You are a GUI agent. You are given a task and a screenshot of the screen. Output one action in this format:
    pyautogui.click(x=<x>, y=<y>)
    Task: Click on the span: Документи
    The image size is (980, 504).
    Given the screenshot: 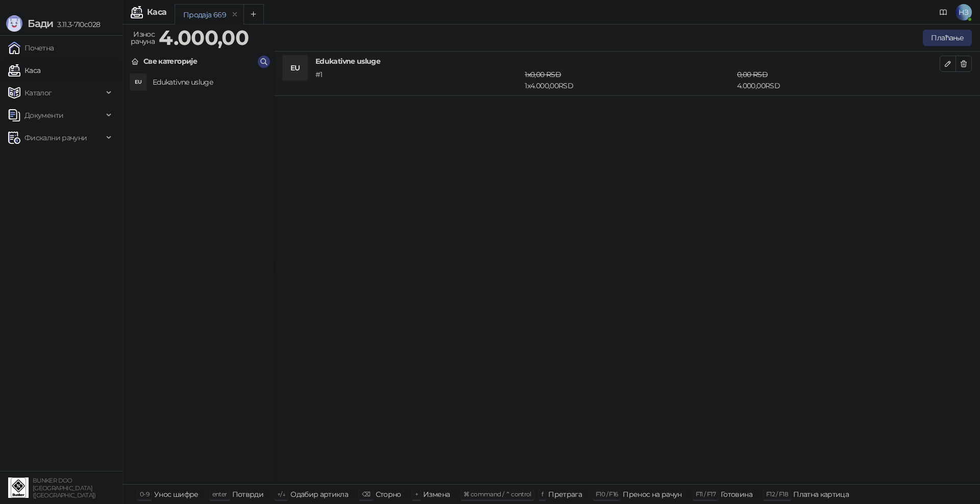 What is the action you would take?
    pyautogui.click(x=44, y=115)
    